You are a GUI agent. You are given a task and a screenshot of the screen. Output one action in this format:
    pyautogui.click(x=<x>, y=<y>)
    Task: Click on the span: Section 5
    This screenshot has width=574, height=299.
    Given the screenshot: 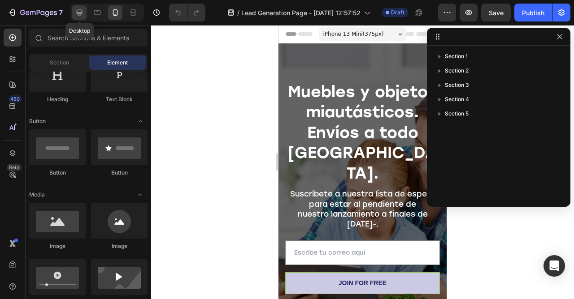 What is the action you would take?
    pyautogui.click(x=456, y=114)
    